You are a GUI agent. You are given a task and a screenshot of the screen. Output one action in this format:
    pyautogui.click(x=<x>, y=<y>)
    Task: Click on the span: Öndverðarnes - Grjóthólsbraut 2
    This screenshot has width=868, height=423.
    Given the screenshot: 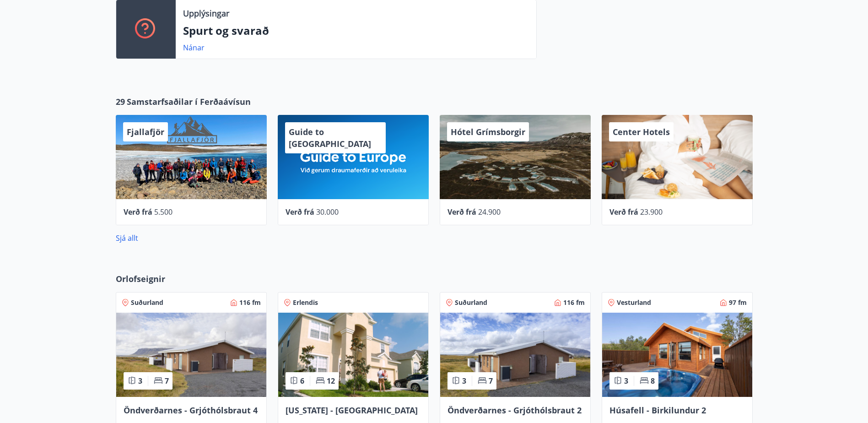 What is the action you would take?
    pyautogui.click(x=514, y=411)
    